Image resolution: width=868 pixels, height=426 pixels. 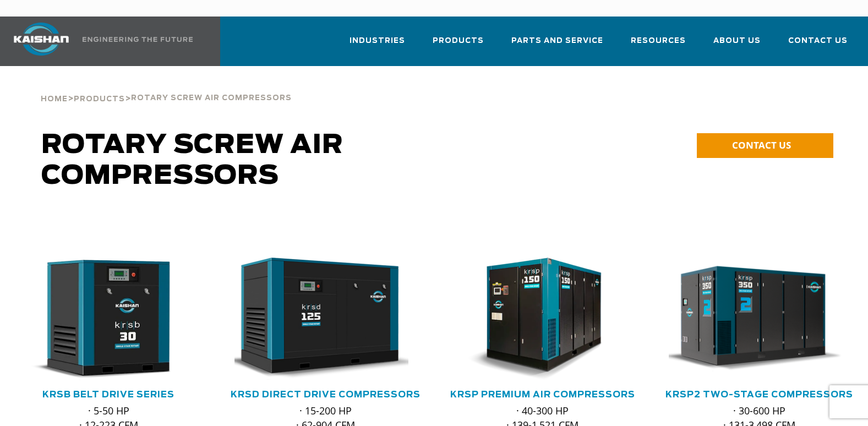 I want to click on img: krsd125, so click(x=317, y=319).